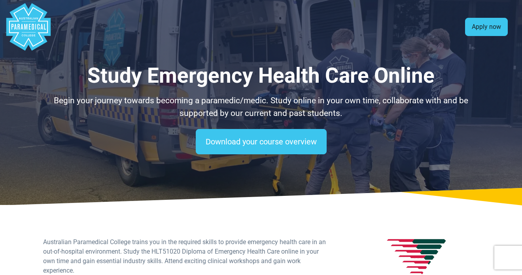 The image size is (522, 275). Describe the element at coordinates (261, 107) in the screenshot. I see `p: Begin your journey towards becoming a paramedic/medic. Study online in your own time, collaborate...` at that location.